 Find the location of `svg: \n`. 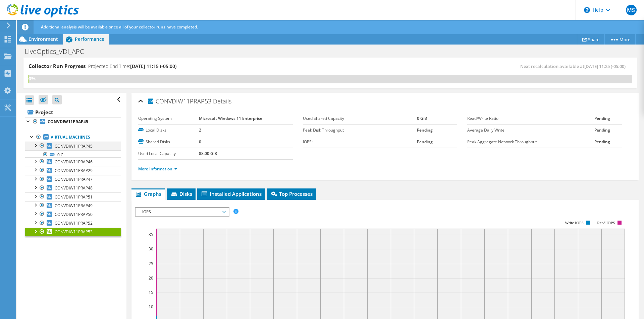

svg: \n is located at coordinates (587, 10).